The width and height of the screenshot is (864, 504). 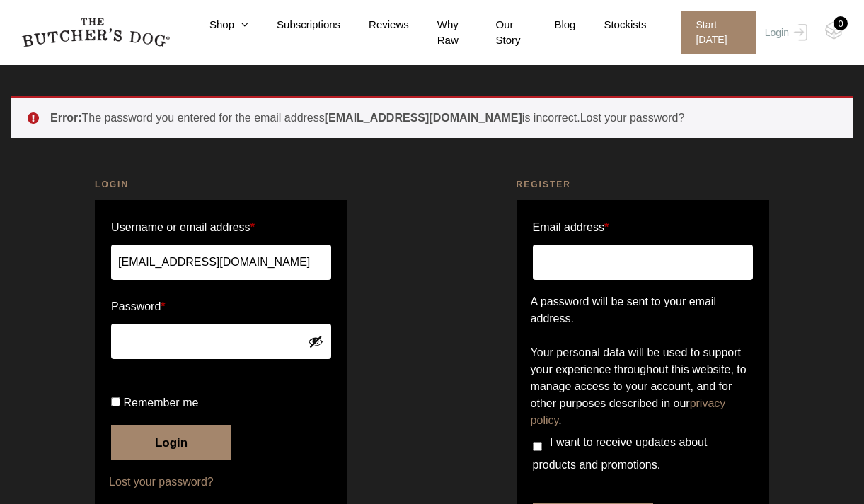 What do you see at coordinates (550, 25) in the screenshot?
I see `a: Blog` at bounding box center [550, 25].